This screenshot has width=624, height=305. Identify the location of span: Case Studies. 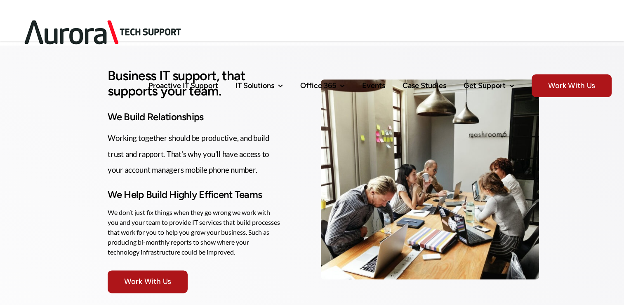
(425, 85).